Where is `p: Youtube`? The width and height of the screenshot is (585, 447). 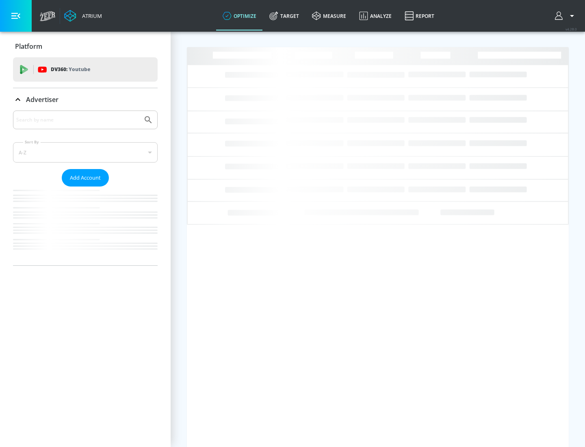 p: Youtube is located at coordinates (79, 69).